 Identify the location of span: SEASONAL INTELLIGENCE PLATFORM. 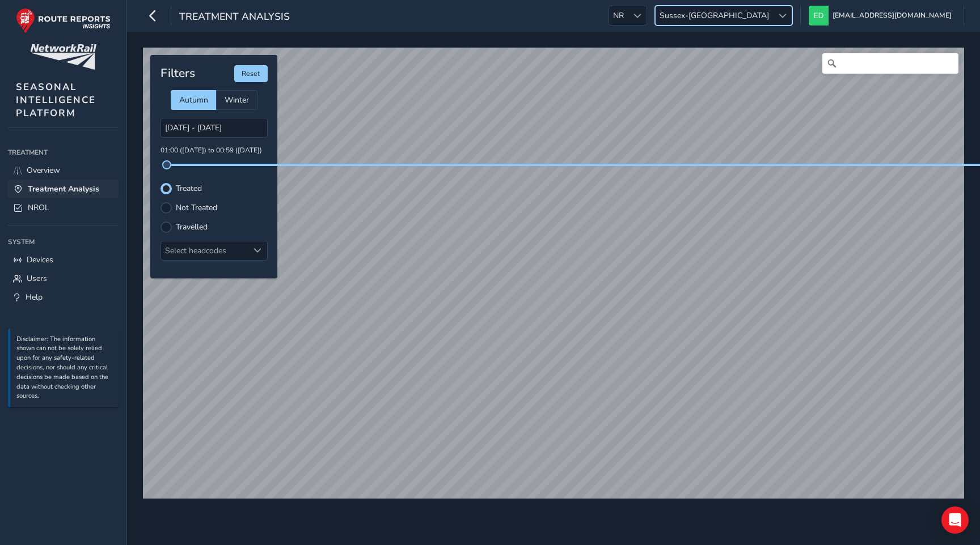
(55, 100).